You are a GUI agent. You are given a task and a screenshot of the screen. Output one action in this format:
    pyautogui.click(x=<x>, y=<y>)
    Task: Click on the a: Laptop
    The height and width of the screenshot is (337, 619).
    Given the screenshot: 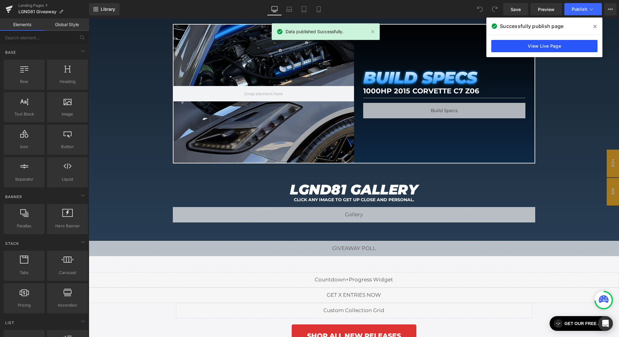 What is the action you would take?
    pyautogui.click(x=289, y=9)
    